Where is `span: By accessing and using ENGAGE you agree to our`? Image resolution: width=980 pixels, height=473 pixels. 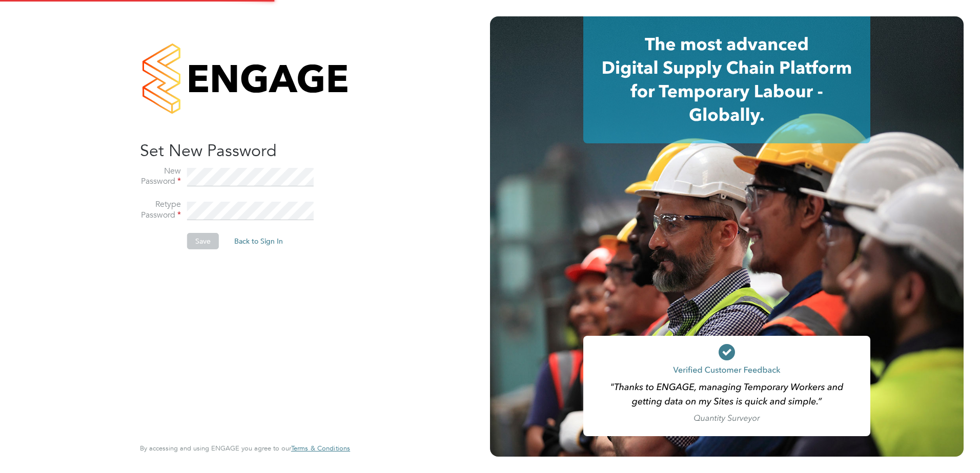
span: By accessing and using ENGAGE you agree to our is located at coordinates (245, 448).